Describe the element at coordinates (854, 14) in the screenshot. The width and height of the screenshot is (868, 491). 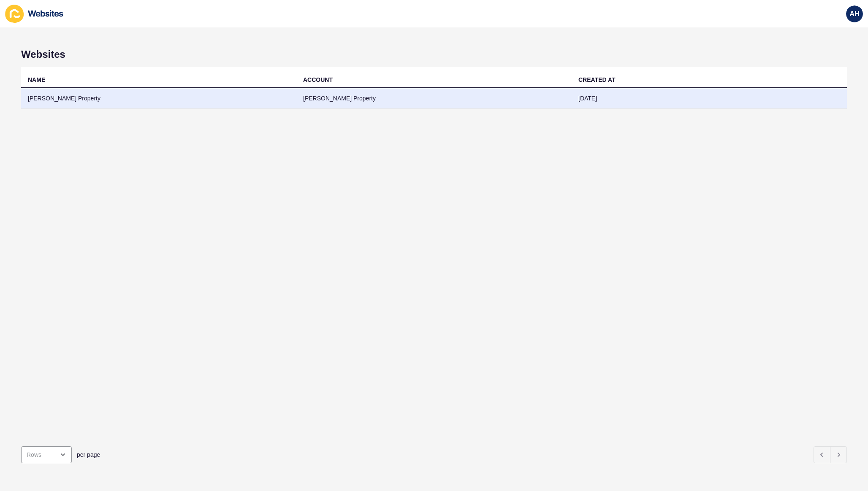
I see `span: AH` at that location.